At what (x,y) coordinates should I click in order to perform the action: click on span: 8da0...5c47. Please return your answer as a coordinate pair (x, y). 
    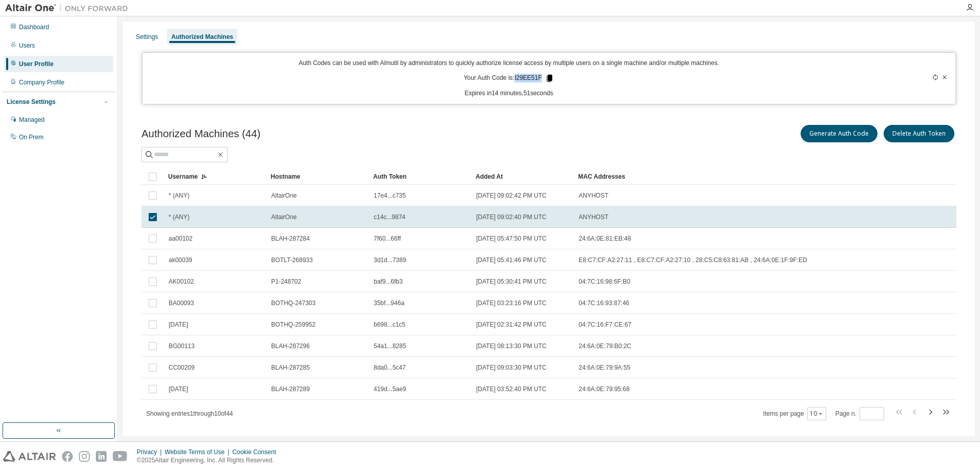
    Looking at the image, I should click on (390, 368).